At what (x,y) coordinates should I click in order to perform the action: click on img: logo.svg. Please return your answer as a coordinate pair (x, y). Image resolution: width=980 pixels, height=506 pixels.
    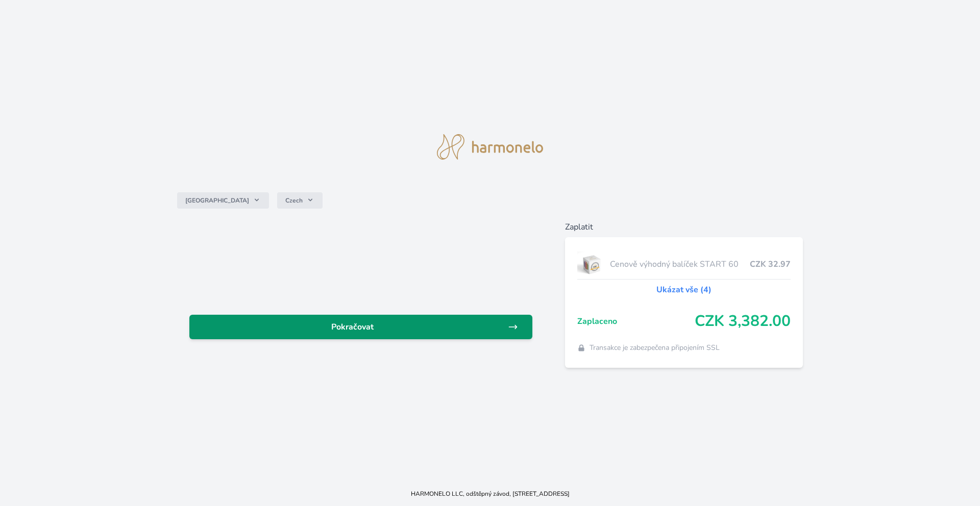
    Looking at the image, I should click on (490, 147).